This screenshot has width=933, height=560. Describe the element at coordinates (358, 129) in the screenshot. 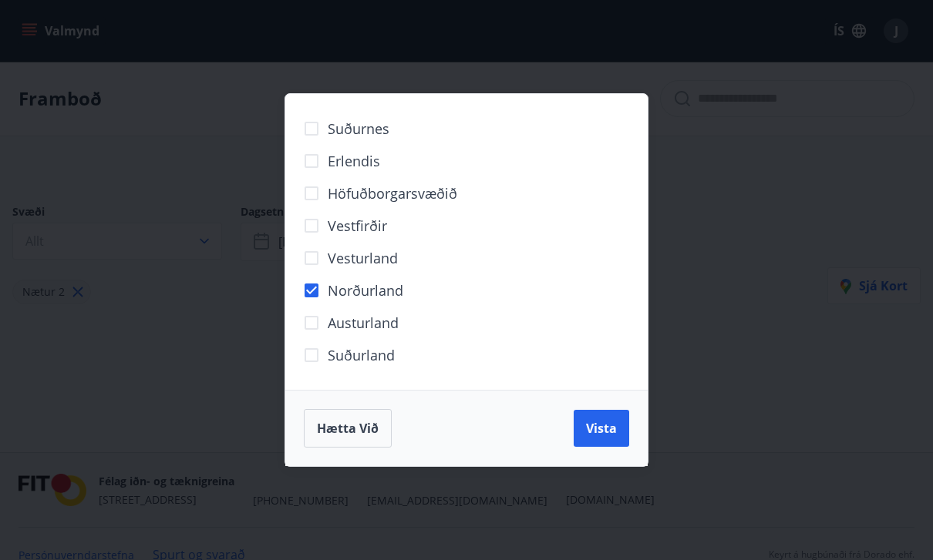

I see `span: Suðurnes` at that location.